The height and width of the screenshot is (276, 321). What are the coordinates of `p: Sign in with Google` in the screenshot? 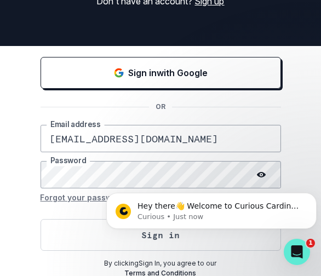 It's located at (168, 73).